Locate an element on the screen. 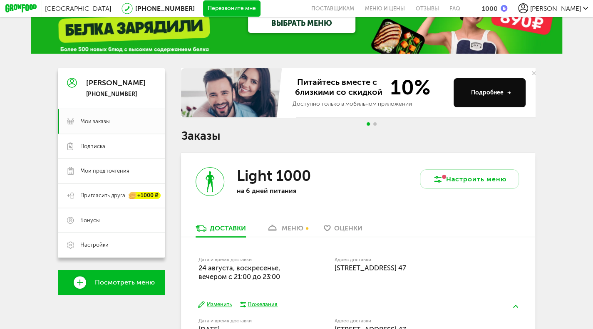 This screenshot has width=593, height=329. h1: Заказы is located at coordinates (358, 136).